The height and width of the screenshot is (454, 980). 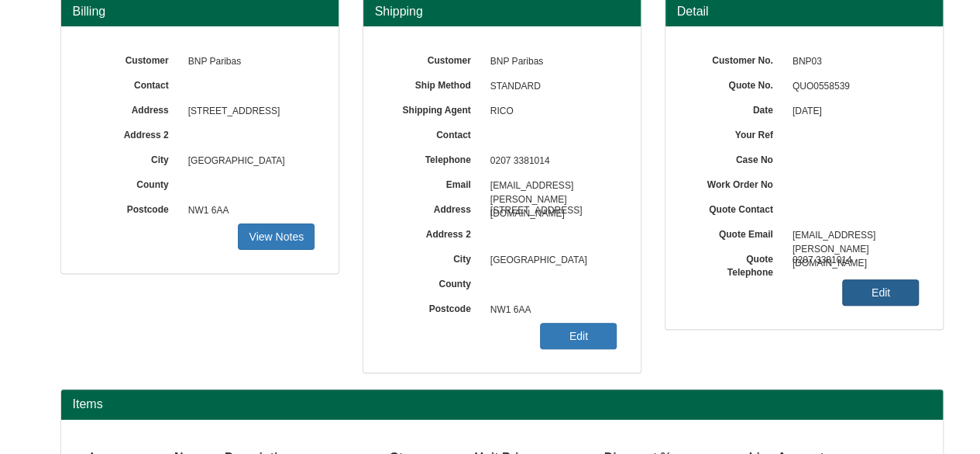 I want to click on label: Customer No., so click(x=737, y=58).